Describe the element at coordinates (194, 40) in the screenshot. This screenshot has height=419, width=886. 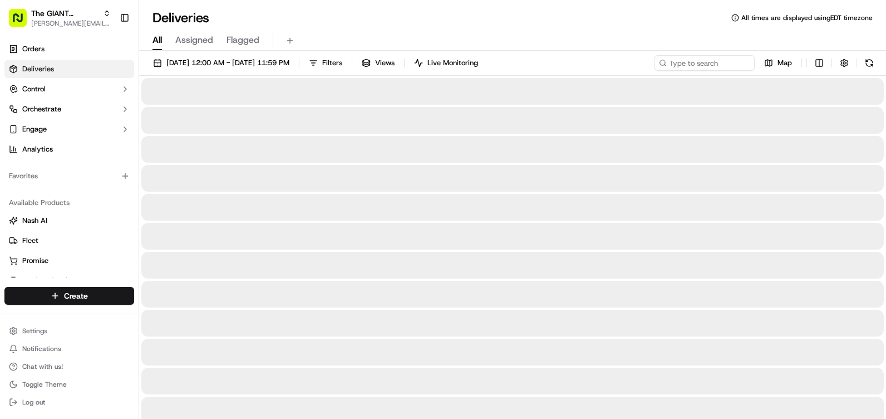
I see `span: Assigned` at that location.